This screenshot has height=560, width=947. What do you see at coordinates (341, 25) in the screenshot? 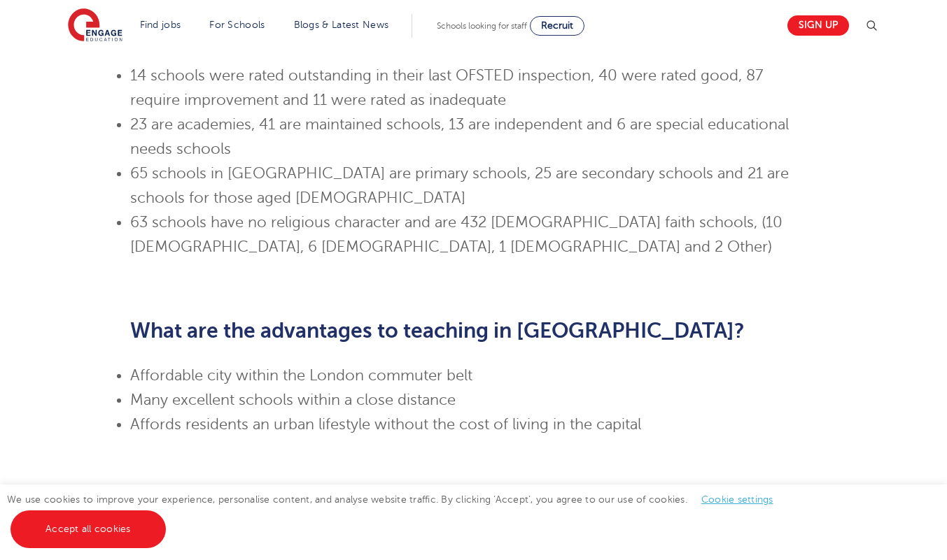
I see `a: Blogs & Latest News` at bounding box center [341, 25].